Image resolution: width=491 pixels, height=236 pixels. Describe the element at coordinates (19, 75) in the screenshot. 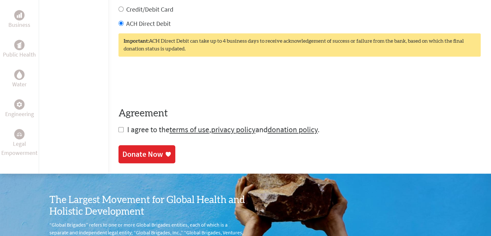

I see `div: Water` at that location.